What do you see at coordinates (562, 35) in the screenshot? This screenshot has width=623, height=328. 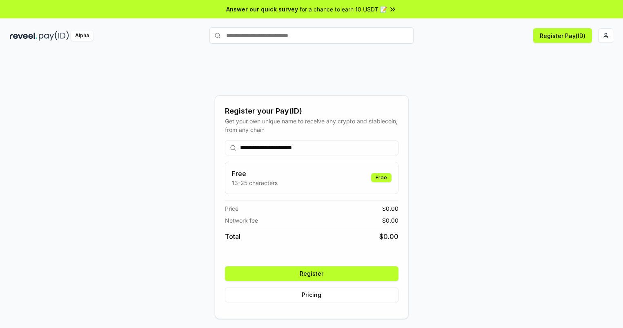 I see `button: Register Pay(ID)` at bounding box center [562, 35].